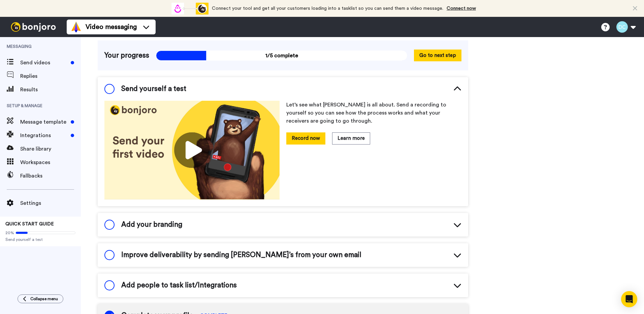  I want to click on span: Video messaging, so click(111, 27).